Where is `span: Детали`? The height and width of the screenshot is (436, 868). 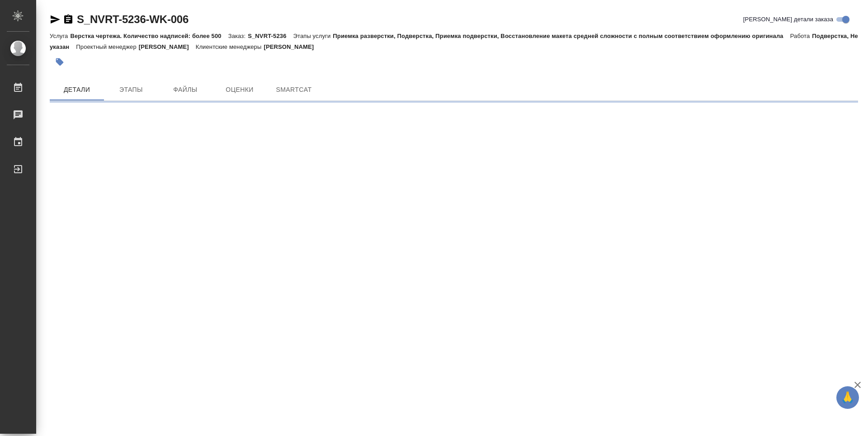
span: Детали is located at coordinates (76, 89).